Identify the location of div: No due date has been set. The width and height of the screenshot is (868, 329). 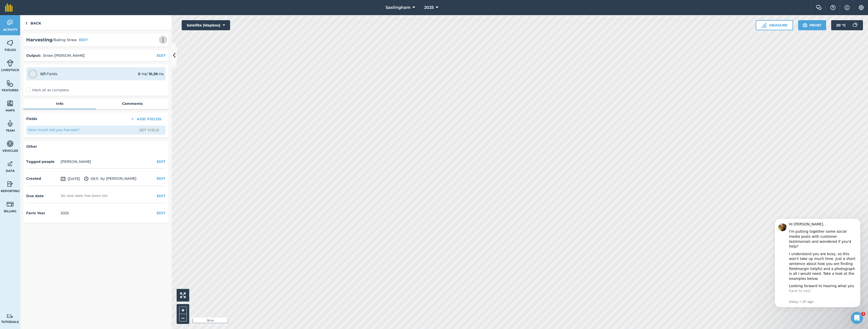
(84, 196).